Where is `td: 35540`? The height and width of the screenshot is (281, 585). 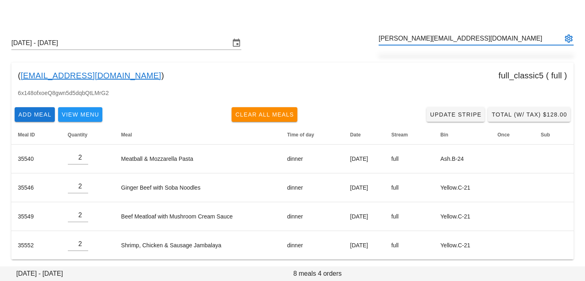
td: 35540 is located at coordinates (36, 159).